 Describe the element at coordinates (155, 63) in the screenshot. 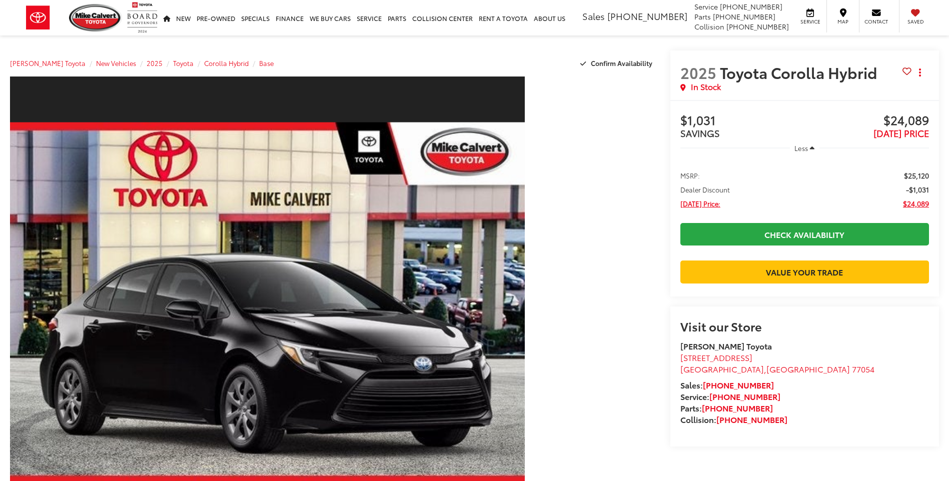

I see `a: 2025` at that location.